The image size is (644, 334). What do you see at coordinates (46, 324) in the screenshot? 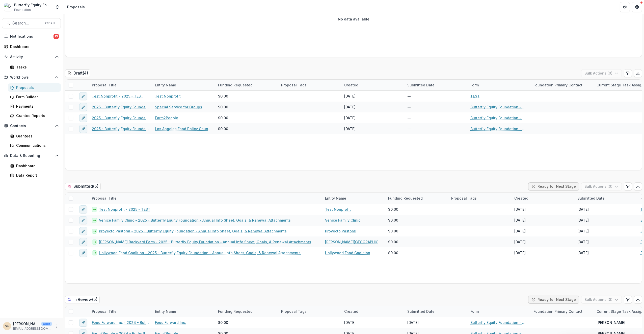
I see `p: User` at bounding box center [46, 324].